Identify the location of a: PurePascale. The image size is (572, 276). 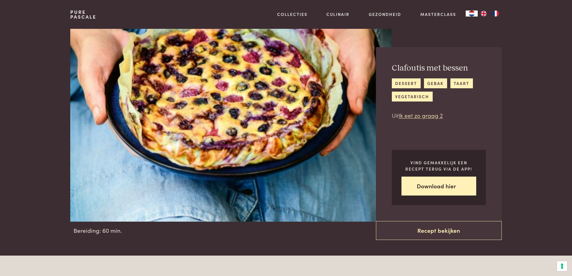
(83, 14).